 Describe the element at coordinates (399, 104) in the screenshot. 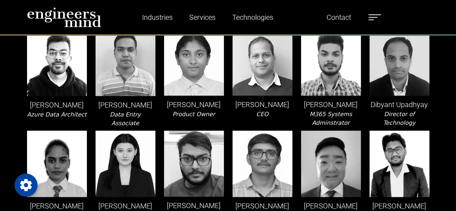

I see `p: Dibyant Upadhyay` at that location.